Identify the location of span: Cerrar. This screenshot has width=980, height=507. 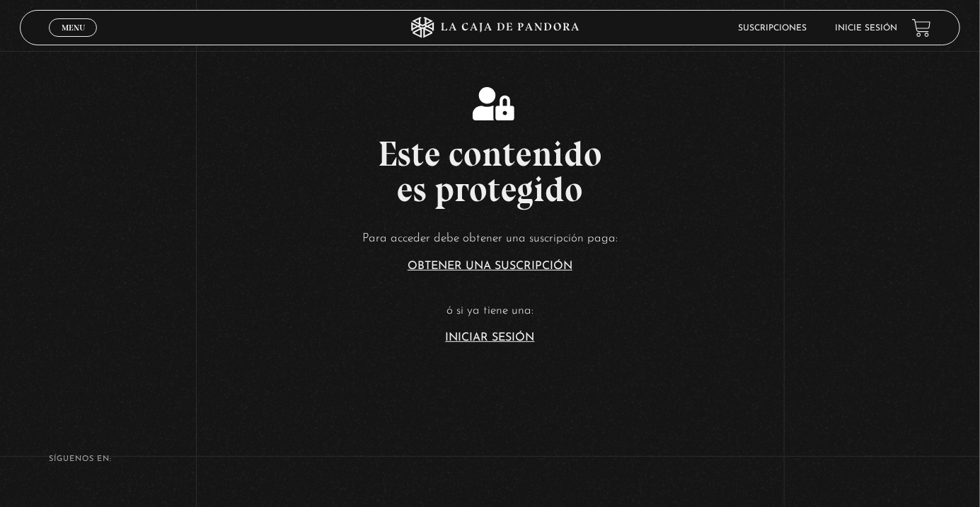
(73, 40).